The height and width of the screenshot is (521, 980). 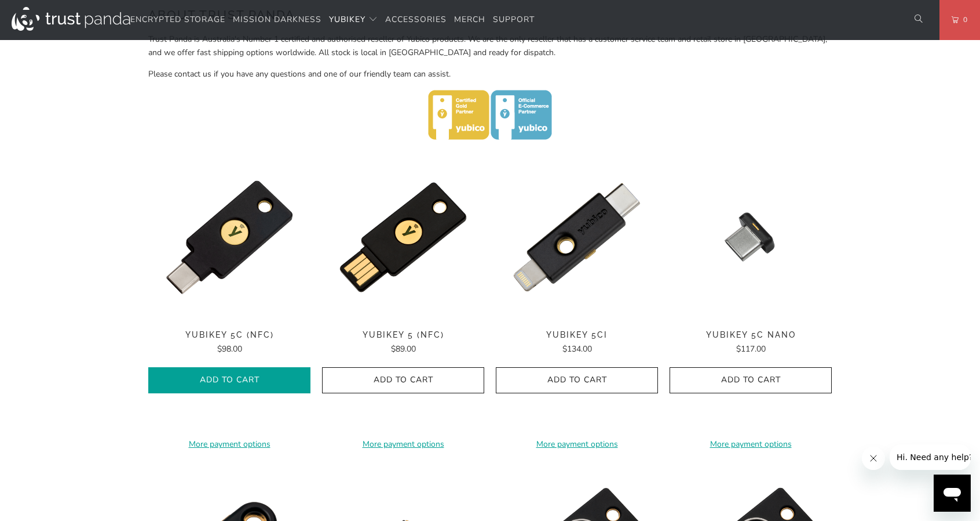 I want to click on span: Support, so click(x=514, y=19).